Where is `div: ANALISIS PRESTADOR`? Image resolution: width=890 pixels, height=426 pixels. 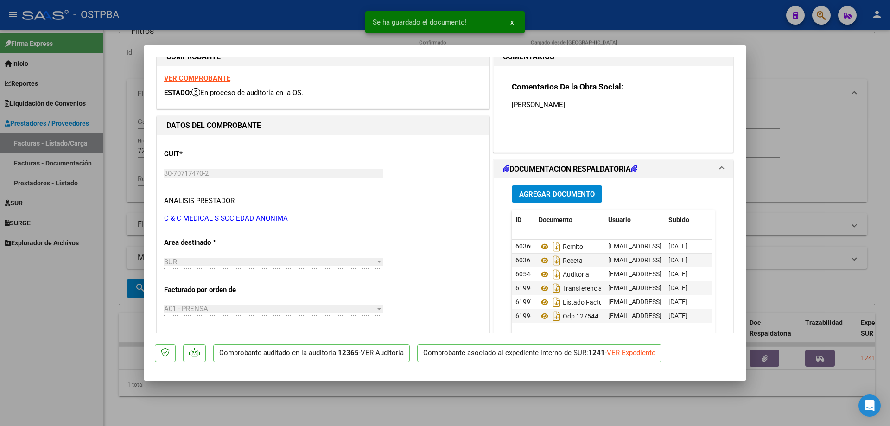
div: ANALISIS PRESTADOR is located at coordinates (199, 201).